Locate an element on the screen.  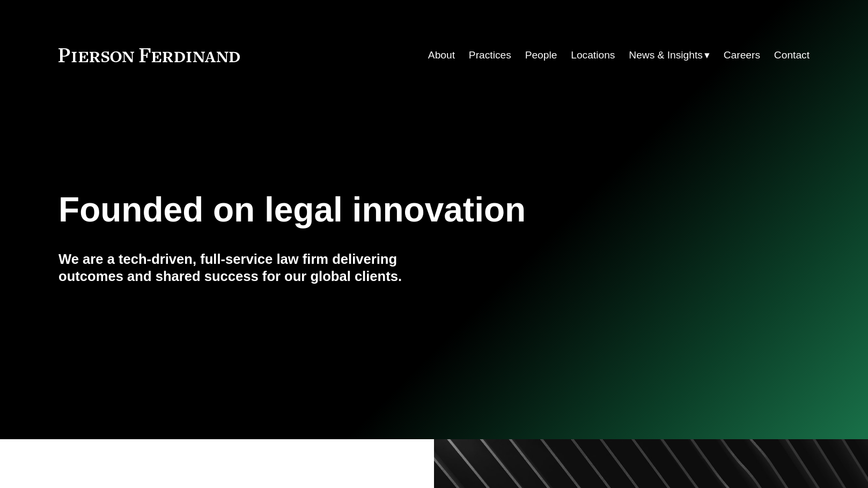
a: People is located at coordinates (541, 55).